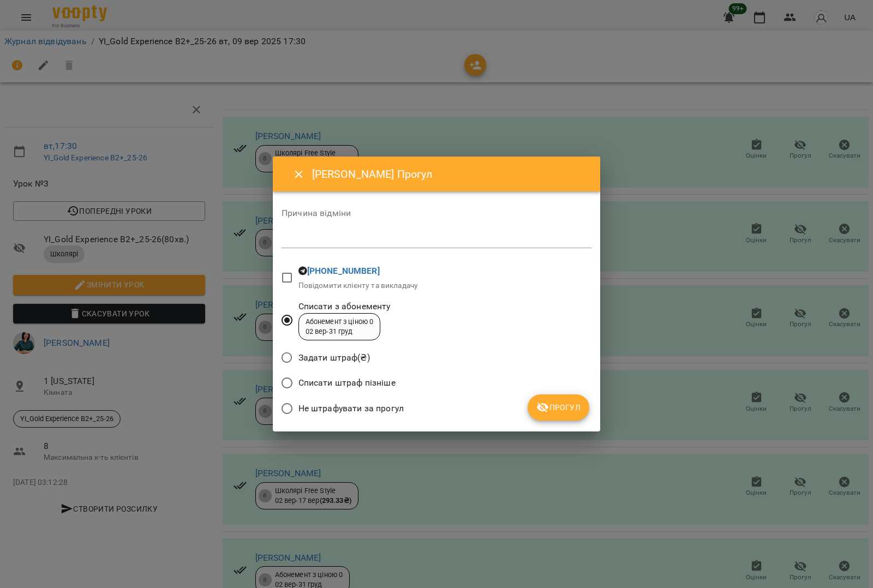 The height and width of the screenshot is (588, 873). I want to click on span: Не штрафувати за прогул, so click(351, 409).